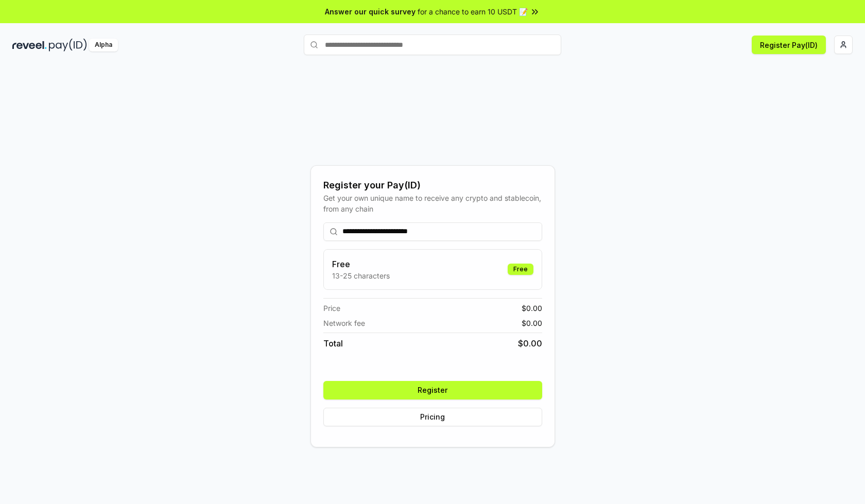 The width and height of the screenshot is (865, 504). I want to click on div: Free, so click(521, 269).